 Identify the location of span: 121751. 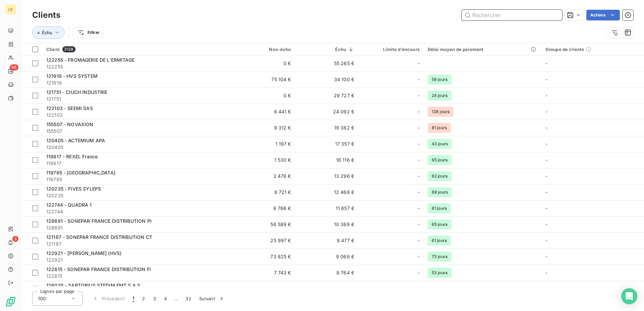
(137, 99).